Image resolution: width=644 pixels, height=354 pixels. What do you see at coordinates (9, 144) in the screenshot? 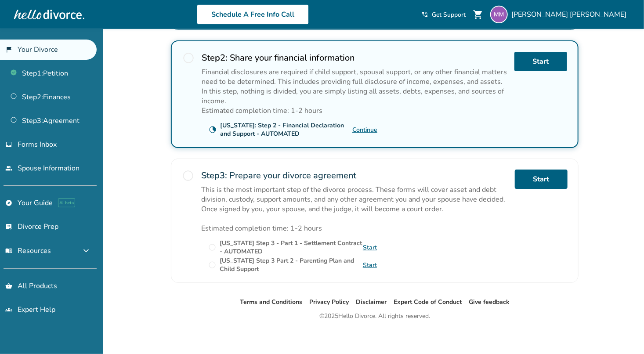
I see `span: inbox` at bounding box center [9, 144].